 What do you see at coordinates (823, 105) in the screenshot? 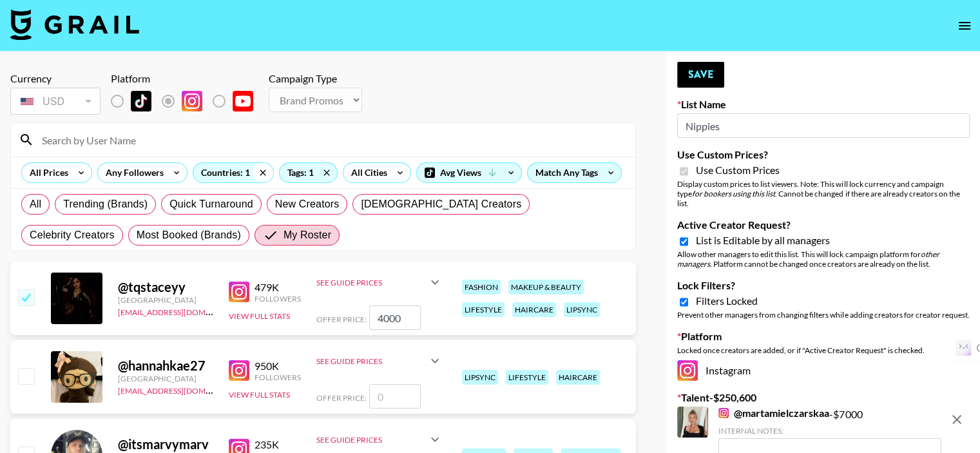
I see `label: List Name` at bounding box center [823, 105].